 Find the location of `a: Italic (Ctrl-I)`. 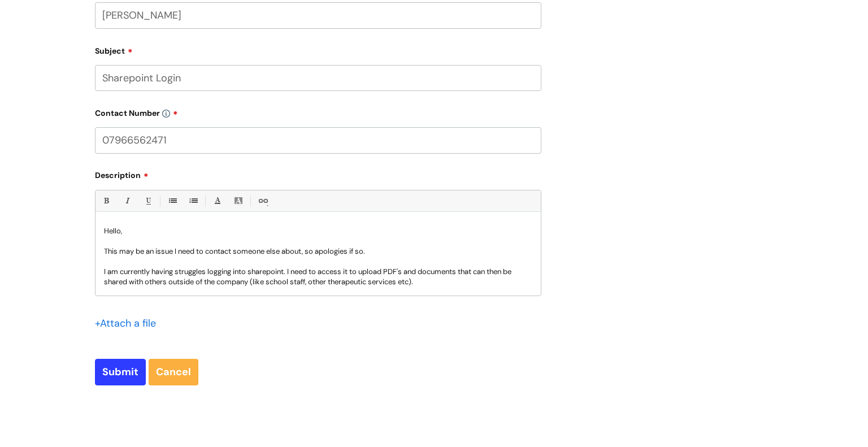

a: Italic (Ctrl-I) is located at coordinates (126, 201).